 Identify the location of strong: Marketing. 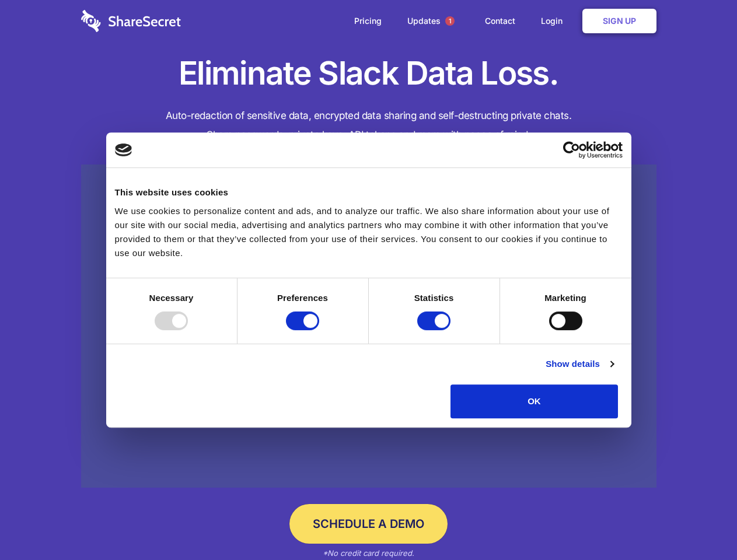
(565, 298).